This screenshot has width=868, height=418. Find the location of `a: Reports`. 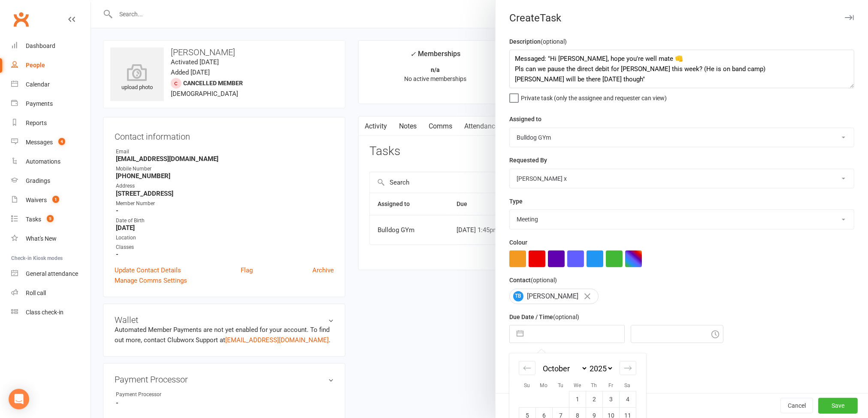

a: Reports is located at coordinates (51, 123).